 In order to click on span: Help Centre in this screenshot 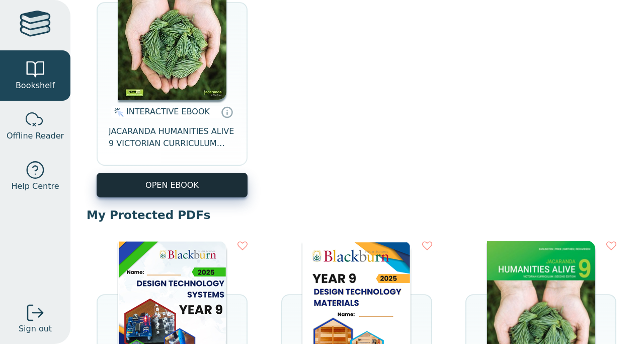, I will do `click(35, 186)`.